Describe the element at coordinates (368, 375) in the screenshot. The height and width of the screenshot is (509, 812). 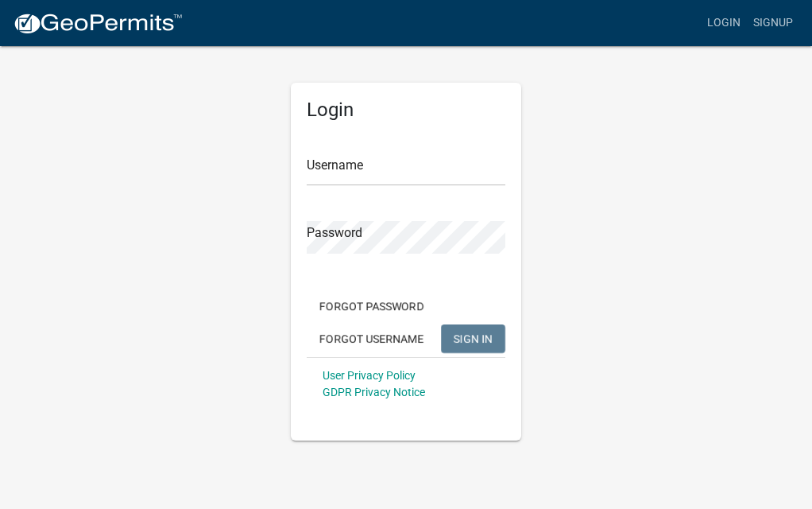
I see `a: User Privacy Policy` at that location.